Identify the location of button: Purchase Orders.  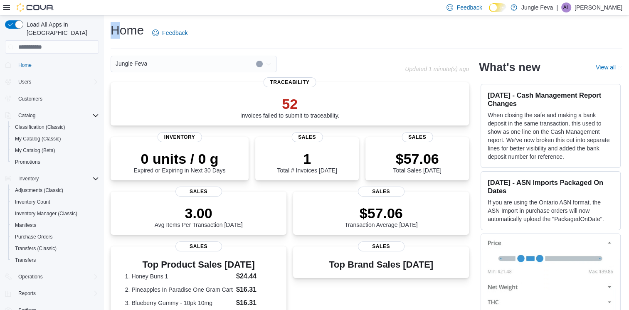
(55, 237).